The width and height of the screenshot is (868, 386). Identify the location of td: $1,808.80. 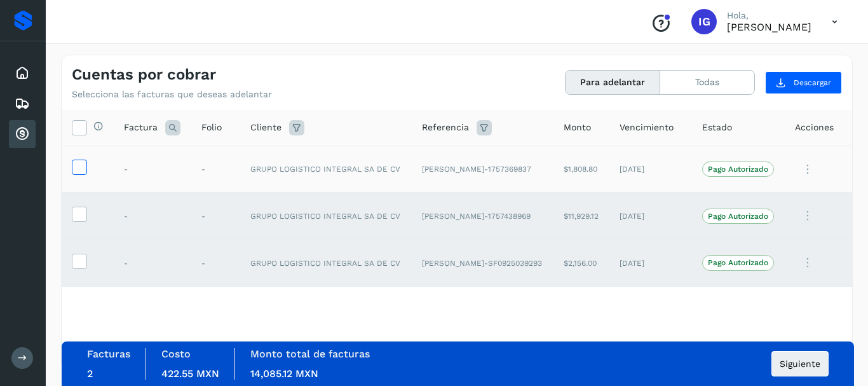
(582, 169).